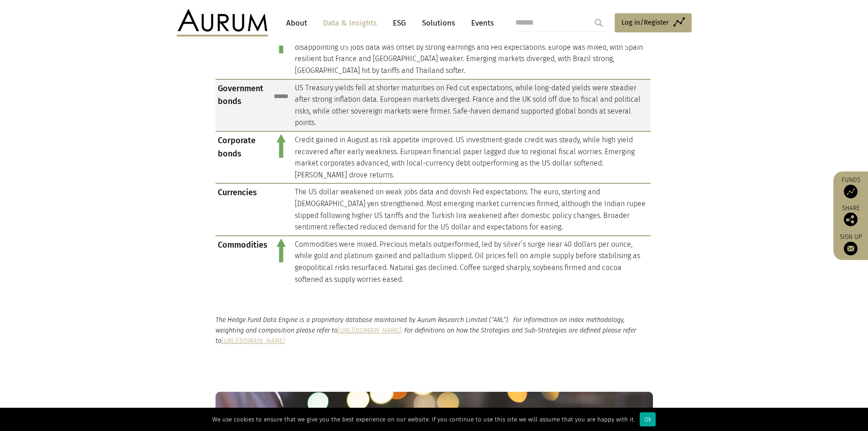  I want to click on img: Aurum, so click(223, 23).